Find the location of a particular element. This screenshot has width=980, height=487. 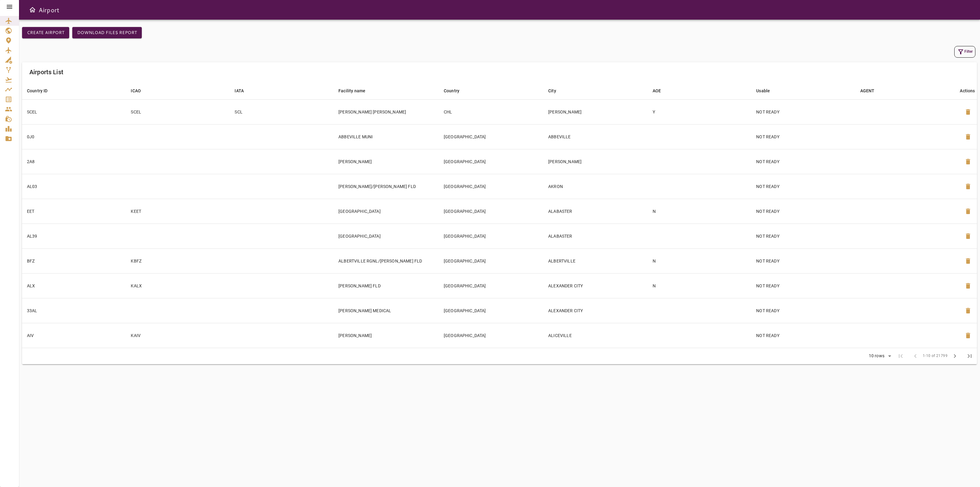

td: ALICEVILLE is located at coordinates (595, 335).